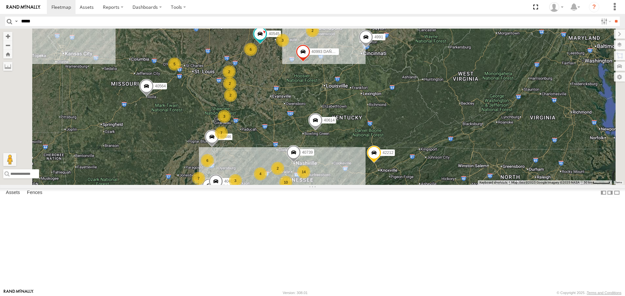  What do you see at coordinates (616, 193) in the screenshot?
I see `label: Hide Summary Table` at bounding box center [616, 193].